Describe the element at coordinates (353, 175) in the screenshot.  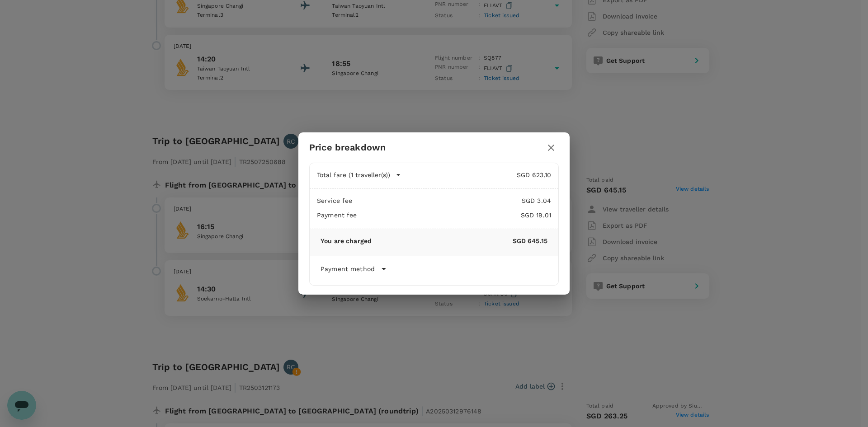
I see `p: Total fare (1 traveller(s))` at that location.